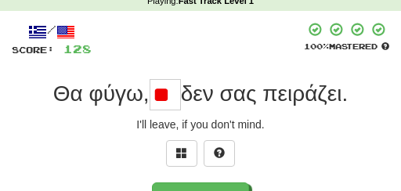  What do you see at coordinates (346, 46) in the screenshot?
I see `div: Mastered` at bounding box center [346, 46].